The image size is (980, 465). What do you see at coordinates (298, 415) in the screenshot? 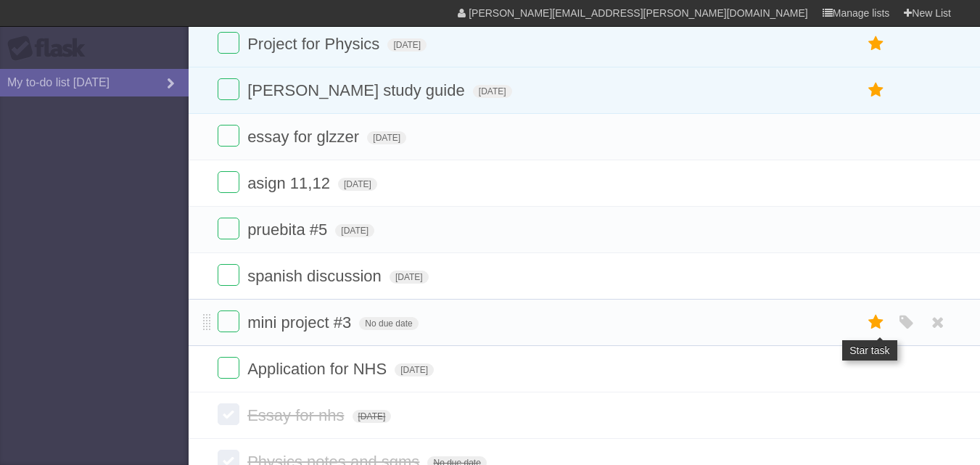
I see `span: Essay for nhs` at bounding box center [298, 415].